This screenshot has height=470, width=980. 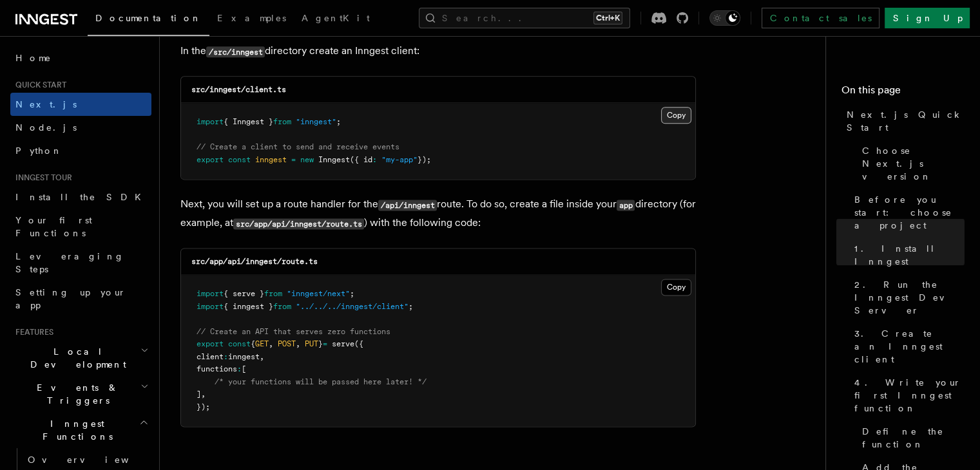 I want to click on code: src/inngest/client.ts, so click(x=238, y=90).